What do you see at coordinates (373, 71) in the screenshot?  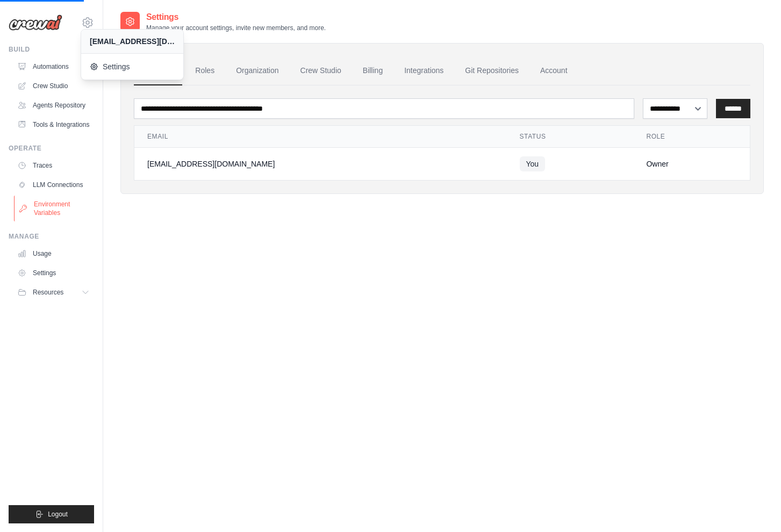 I see `a: Billing` at bounding box center [373, 71].